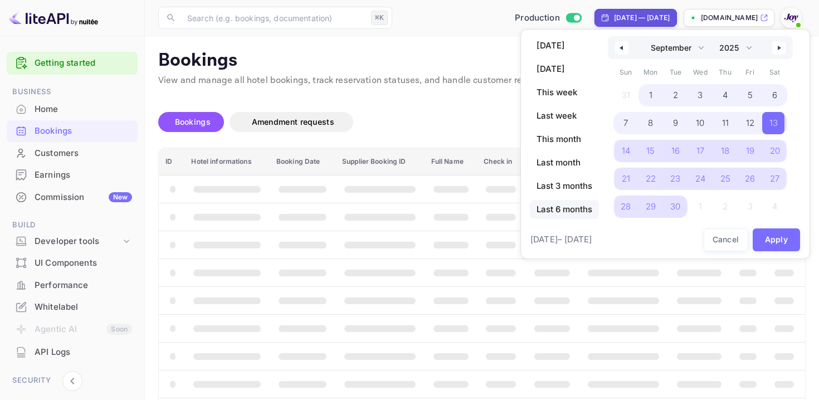 The height and width of the screenshot is (400, 819). Describe the element at coordinates (725, 92) in the screenshot. I see `button: 4` at that location.